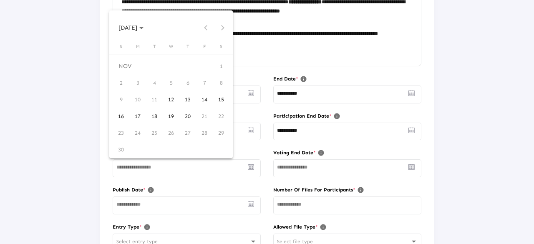  I want to click on button: Next month, so click(222, 28).